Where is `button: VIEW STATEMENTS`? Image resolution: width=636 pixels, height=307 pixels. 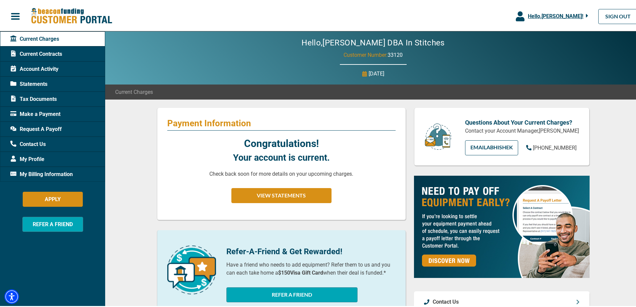 button: VIEW STATEMENTS is located at coordinates (281, 194).